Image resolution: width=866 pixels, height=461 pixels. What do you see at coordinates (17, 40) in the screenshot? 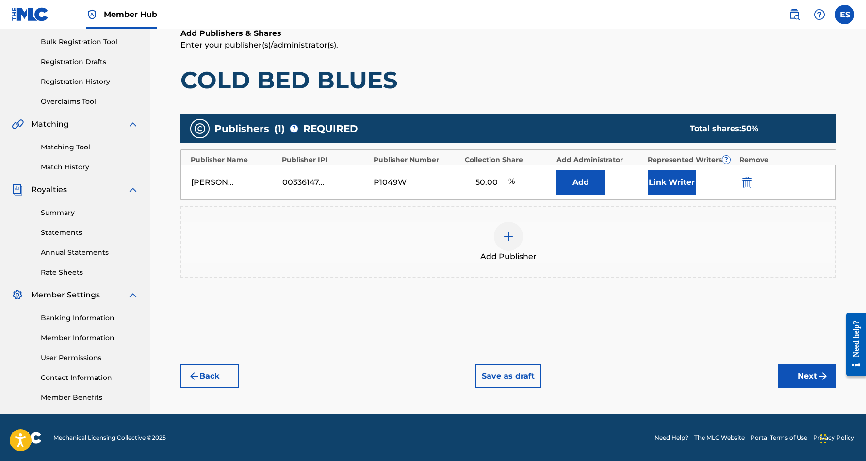
I see `div: Open Resource Center` at bounding box center [17, 40].